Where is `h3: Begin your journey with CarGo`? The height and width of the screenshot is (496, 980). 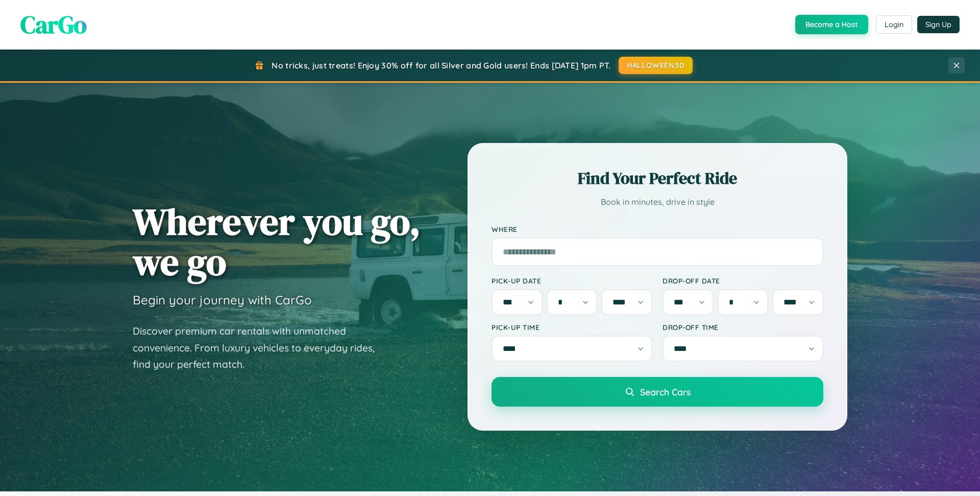 h3: Begin your journey with CarGo is located at coordinates (222, 300).